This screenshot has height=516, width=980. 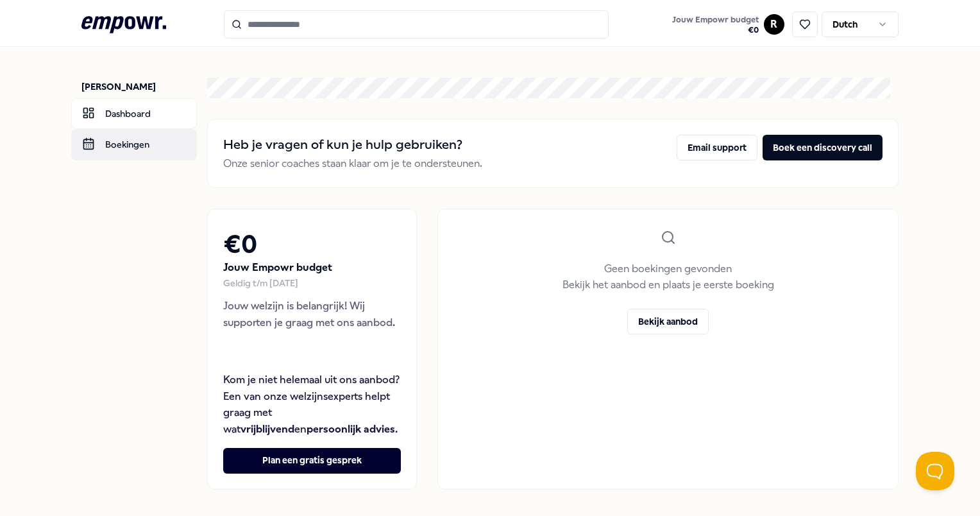 What do you see at coordinates (716, 24) in the screenshot?
I see `a: Jouw Empowr budget€0` at bounding box center [716, 24].